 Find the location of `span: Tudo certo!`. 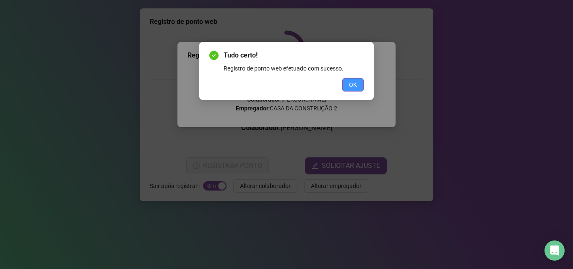

span: Tudo certo! is located at coordinates (294, 55).